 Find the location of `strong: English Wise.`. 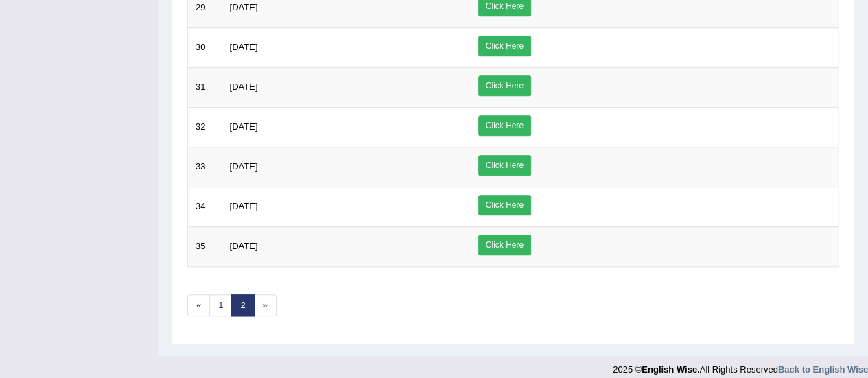

strong: English Wise. is located at coordinates (670, 369).